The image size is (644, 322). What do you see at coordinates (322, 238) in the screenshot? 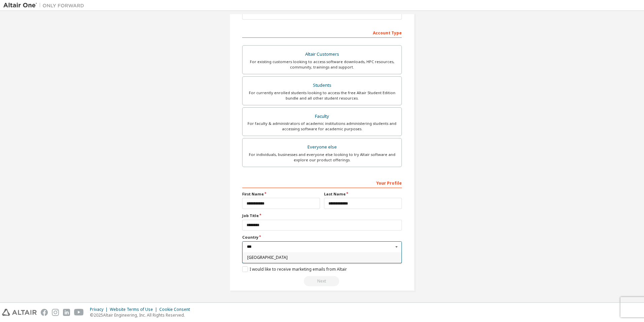
I see `label: Country` at bounding box center [322, 238].